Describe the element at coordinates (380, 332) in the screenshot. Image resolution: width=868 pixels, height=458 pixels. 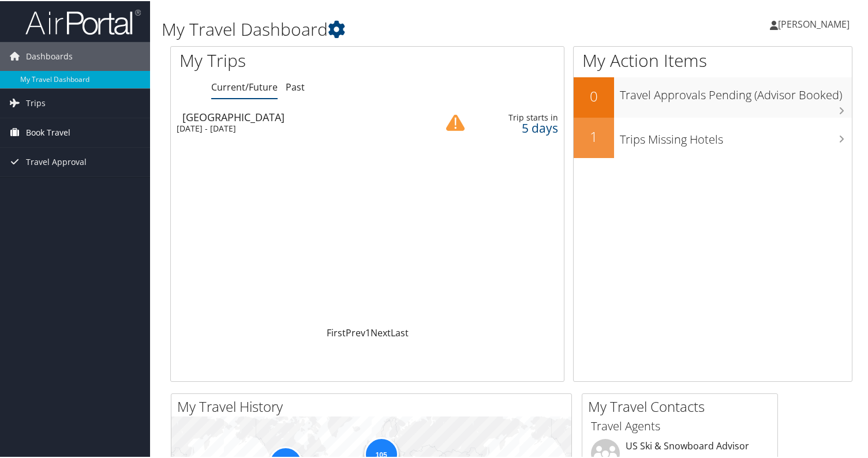
I see `a: Next` at that location.